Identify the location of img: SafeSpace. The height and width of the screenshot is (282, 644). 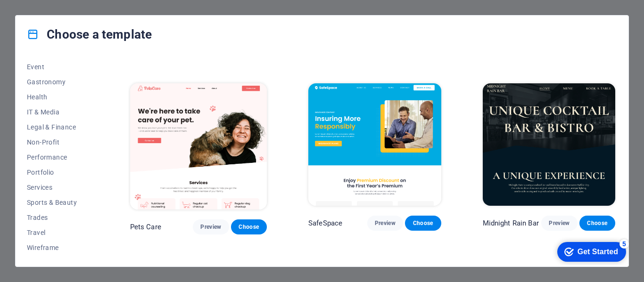
(374, 144).